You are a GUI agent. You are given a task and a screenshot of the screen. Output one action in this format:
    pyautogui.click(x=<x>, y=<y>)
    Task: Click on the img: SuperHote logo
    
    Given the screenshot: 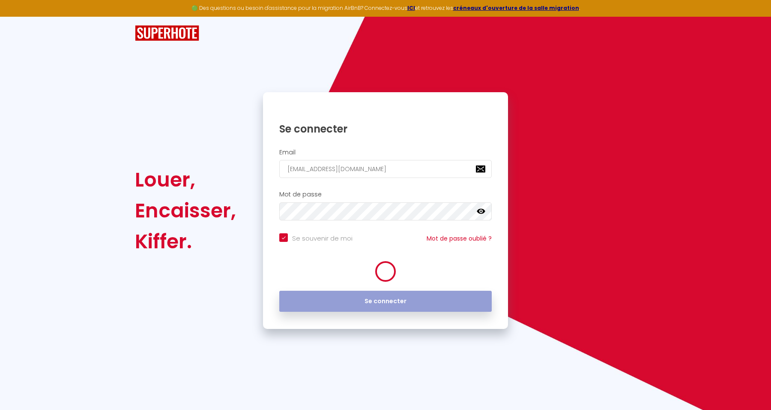 What is the action you would take?
    pyautogui.click(x=167, y=33)
    